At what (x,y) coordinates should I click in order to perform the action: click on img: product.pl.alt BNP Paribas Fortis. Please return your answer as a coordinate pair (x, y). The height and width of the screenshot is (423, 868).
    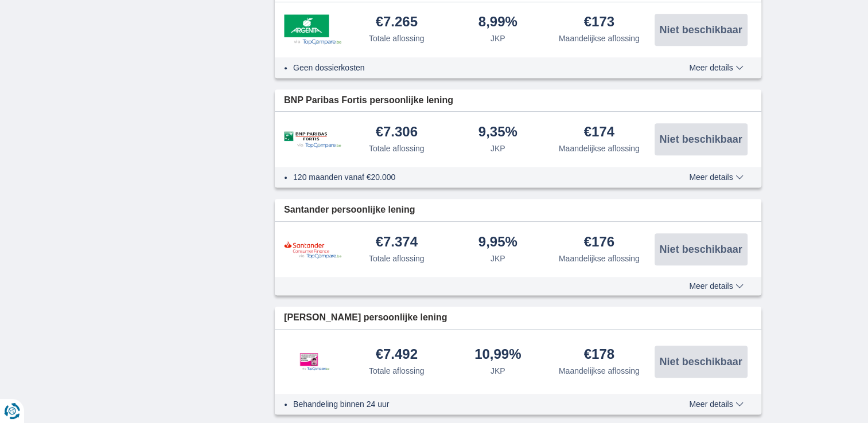
    Looking at the image, I should click on (313, 139).